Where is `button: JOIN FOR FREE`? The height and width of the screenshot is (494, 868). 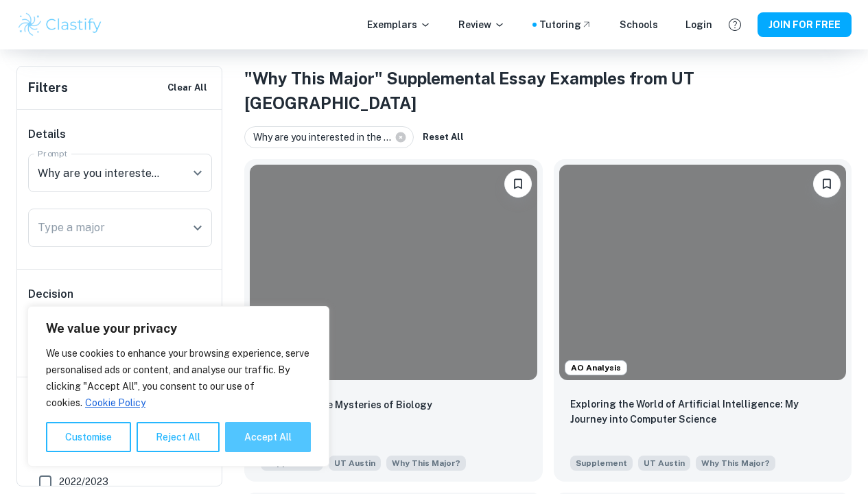 button: JOIN FOR FREE is located at coordinates (804, 25).